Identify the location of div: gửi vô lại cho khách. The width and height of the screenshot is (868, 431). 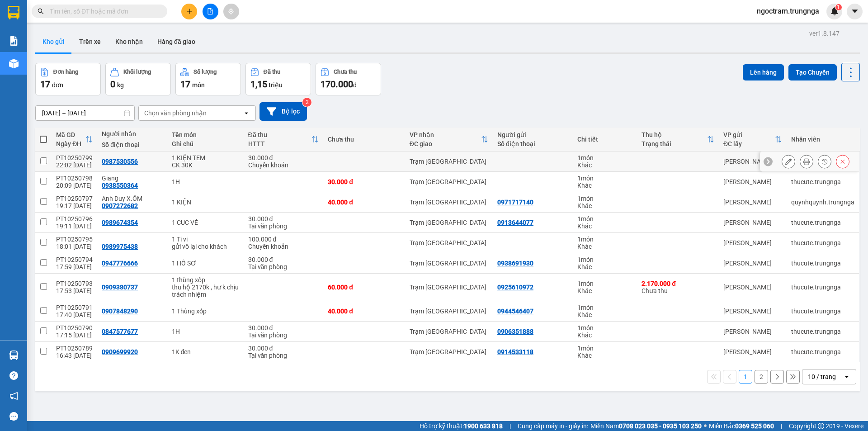
(205, 247).